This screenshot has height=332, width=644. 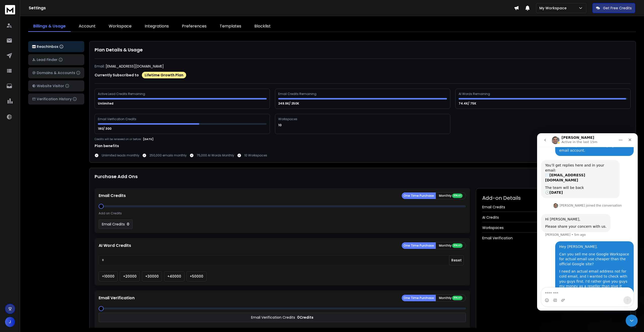 I want to click on textarea: Message…, so click(x=50, y=159).